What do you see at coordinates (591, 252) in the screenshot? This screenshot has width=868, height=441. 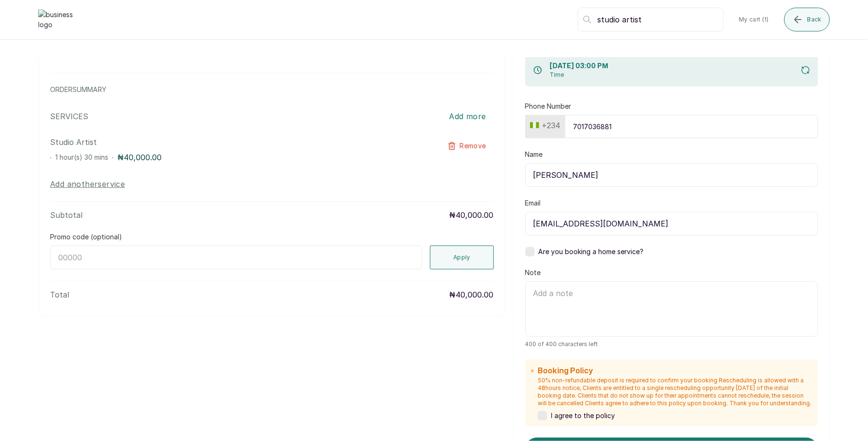 I see `span: Are you booking a home service?` at bounding box center [591, 252].